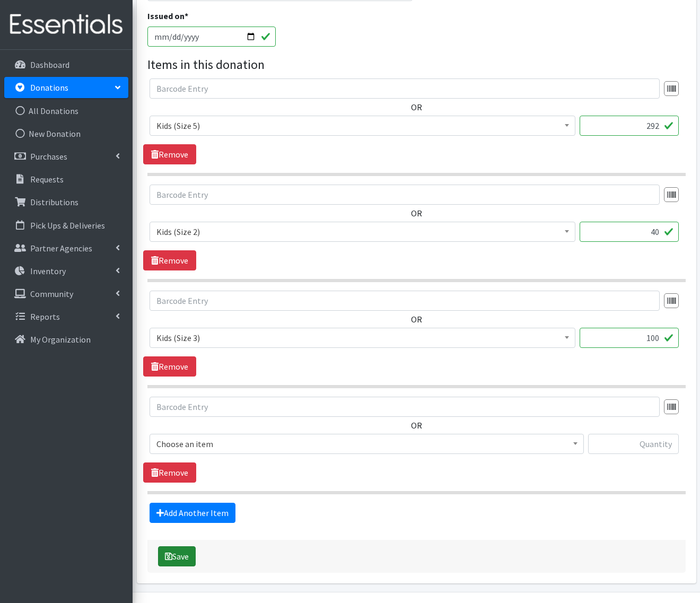 The image size is (700, 603). I want to click on a: New Donation, so click(66, 134).